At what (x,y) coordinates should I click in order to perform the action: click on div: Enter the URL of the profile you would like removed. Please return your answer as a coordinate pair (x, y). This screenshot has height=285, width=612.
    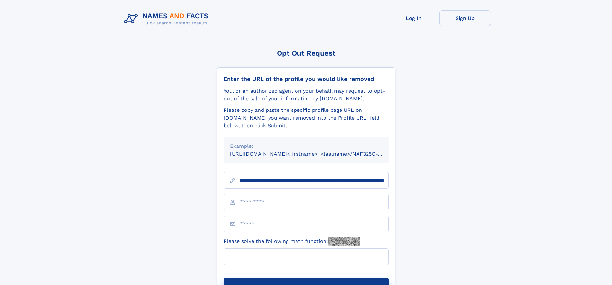
    Looking at the image, I should click on (306, 79).